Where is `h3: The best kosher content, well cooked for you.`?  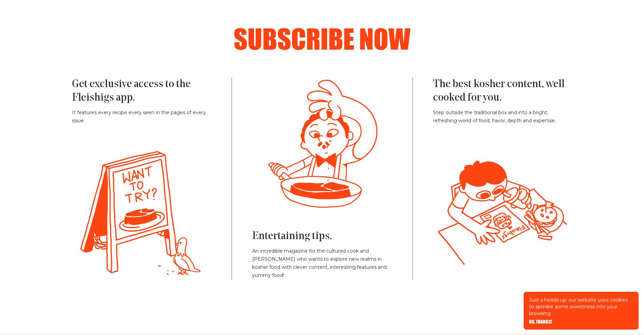
h3: The best kosher content, well cooked for you. is located at coordinates (503, 91).